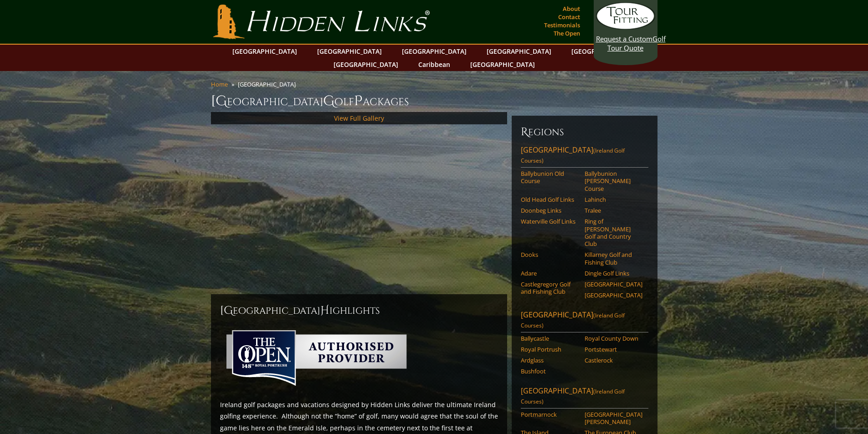 This screenshot has height=434, width=868. What do you see at coordinates (550, 415) in the screenshot?
I see `a: Portmarnock` at bounding box center [550, 415].